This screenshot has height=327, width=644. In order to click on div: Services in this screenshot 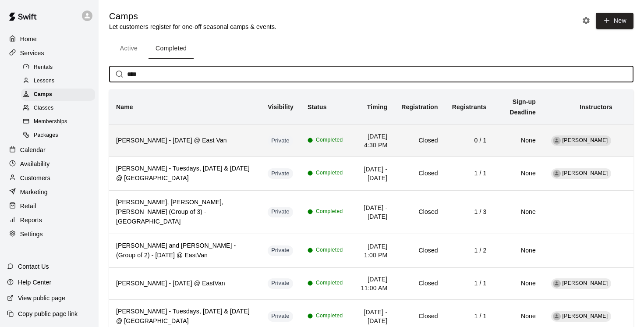, I will do `click(49, 53)`.